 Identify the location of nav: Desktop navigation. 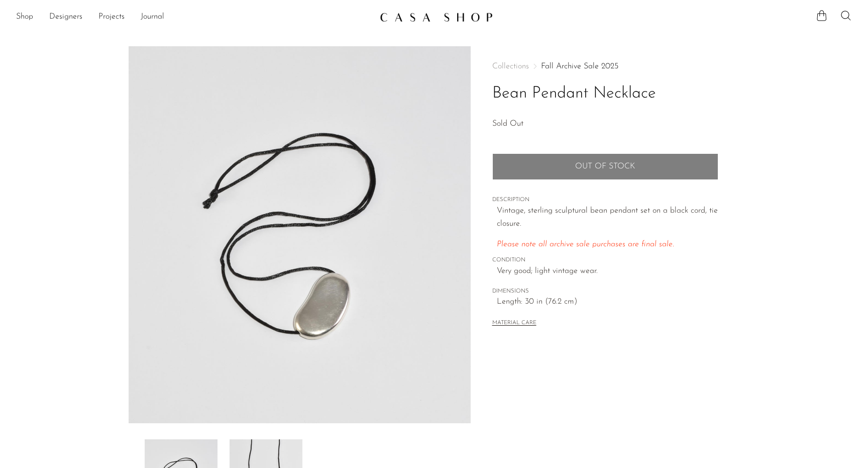
(194, 17).